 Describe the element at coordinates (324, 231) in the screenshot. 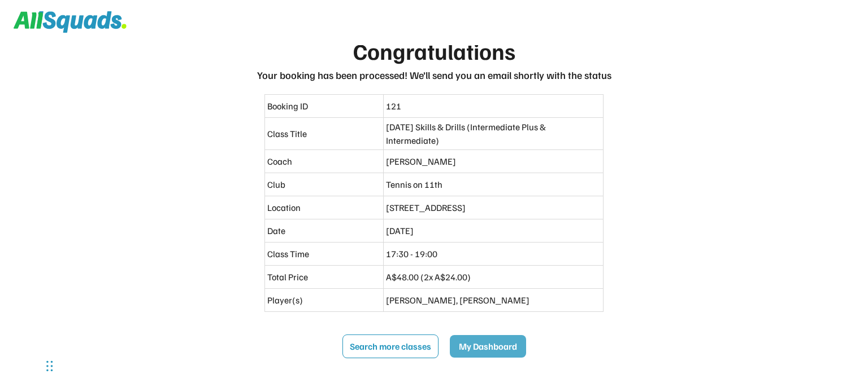

I see `div: Date` at that location.